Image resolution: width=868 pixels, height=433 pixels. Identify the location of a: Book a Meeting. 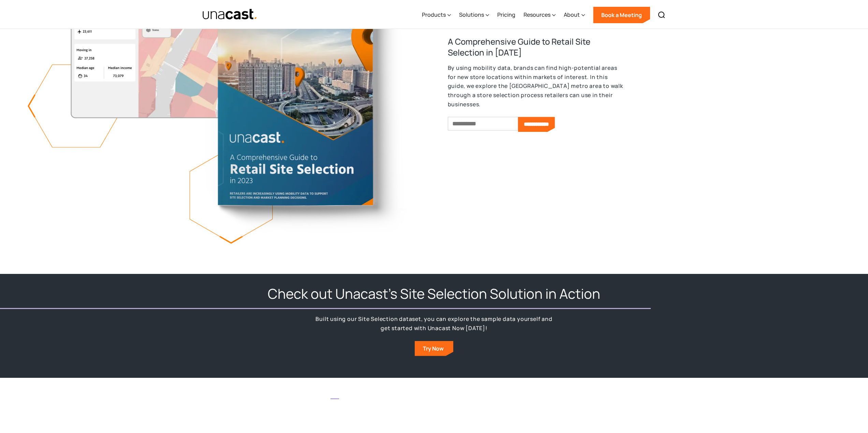
(622, 15).